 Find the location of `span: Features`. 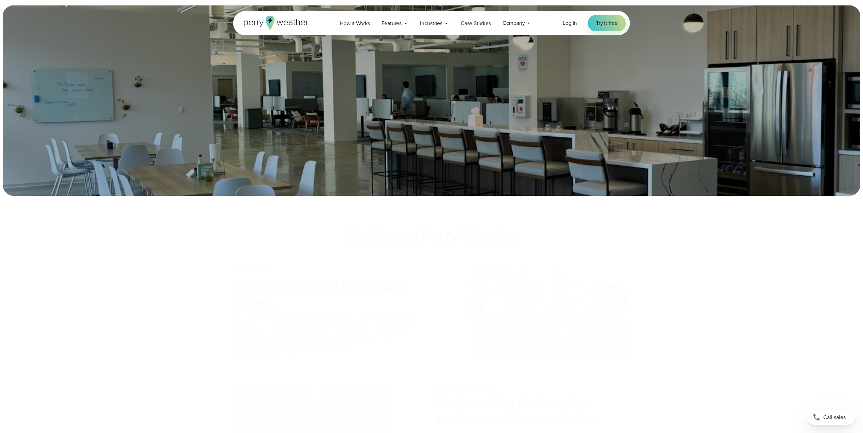

span: Features is located at coordinates (391, 23).